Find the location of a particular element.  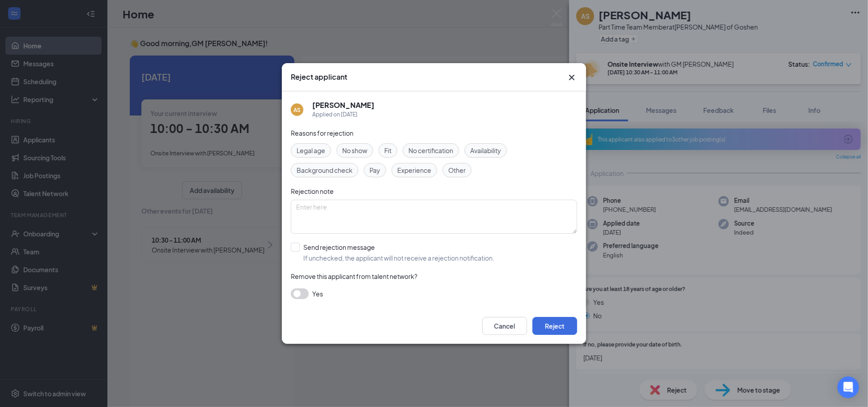

span: Pay is located at coordinates (375, 170).